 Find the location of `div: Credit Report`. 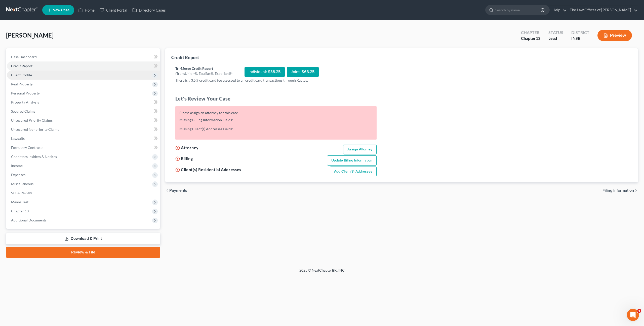

div: Credit Report is located at coordinates (185, 58).